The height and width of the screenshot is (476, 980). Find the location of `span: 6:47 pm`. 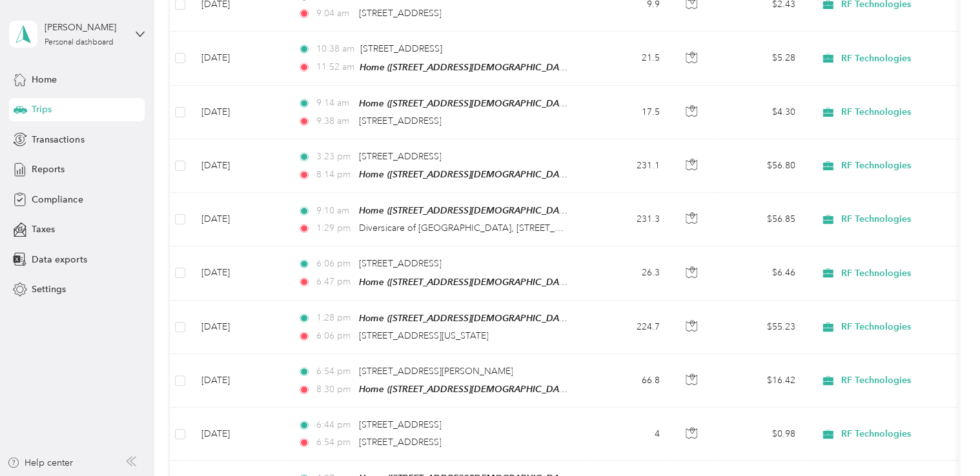

span: 6:47 pm is located at coordinates (334, 282).